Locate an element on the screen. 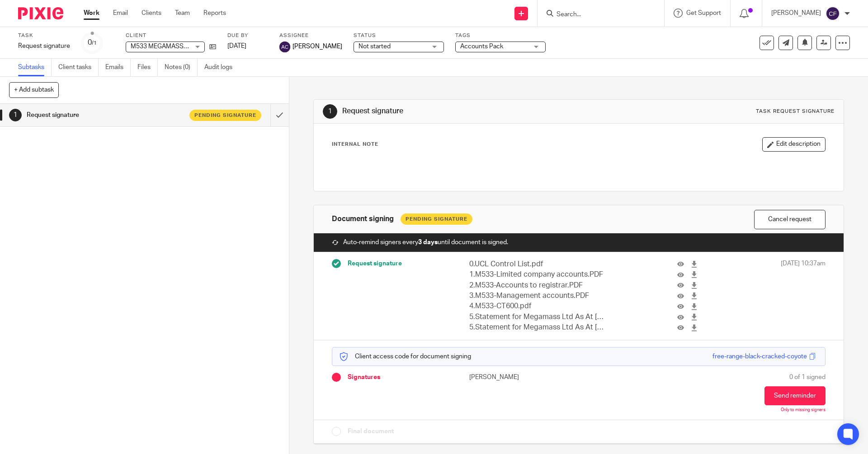 This screenshot has height=454, width=868. strong: 3 days is located at coordinates (428, 243).